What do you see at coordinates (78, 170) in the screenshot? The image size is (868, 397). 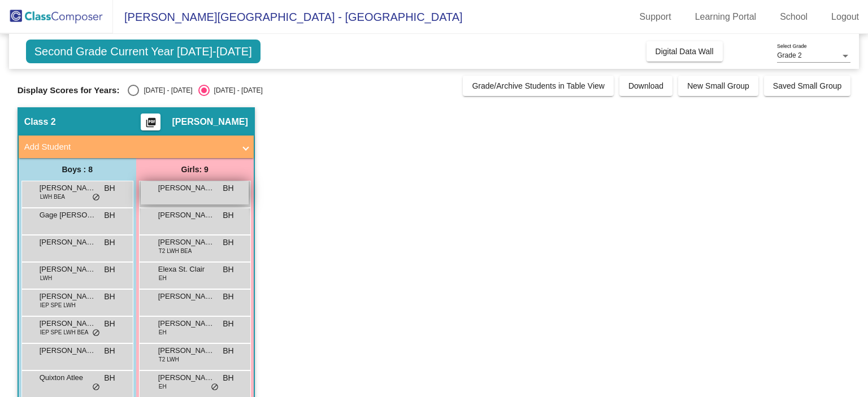 I see `div: Boys : 8` at bounding box center [78, 170].